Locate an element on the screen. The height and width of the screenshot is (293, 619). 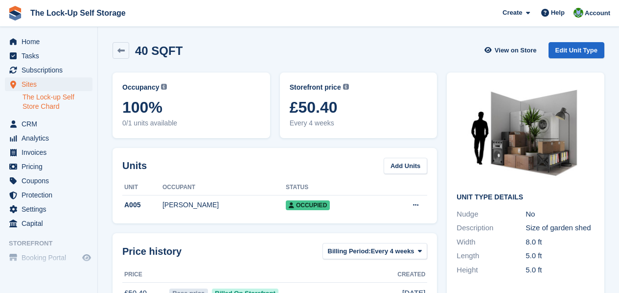
th: Price is located at coordinates (145, 275).